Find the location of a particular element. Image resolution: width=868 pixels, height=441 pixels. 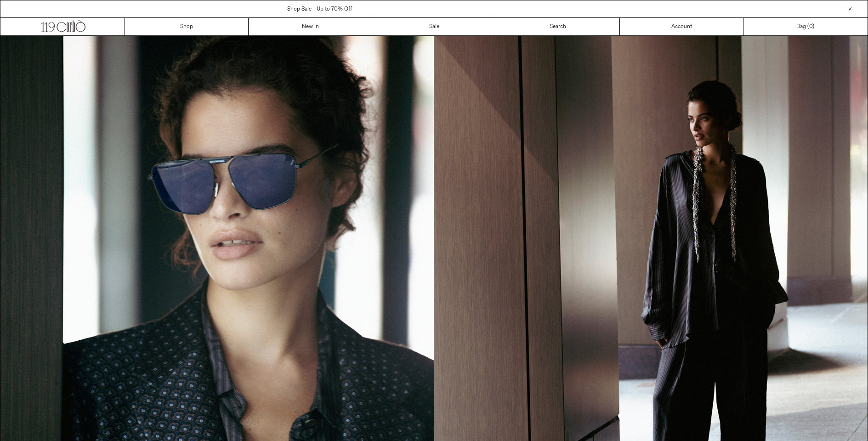

span: 0 is located at coordinates (811, 27).